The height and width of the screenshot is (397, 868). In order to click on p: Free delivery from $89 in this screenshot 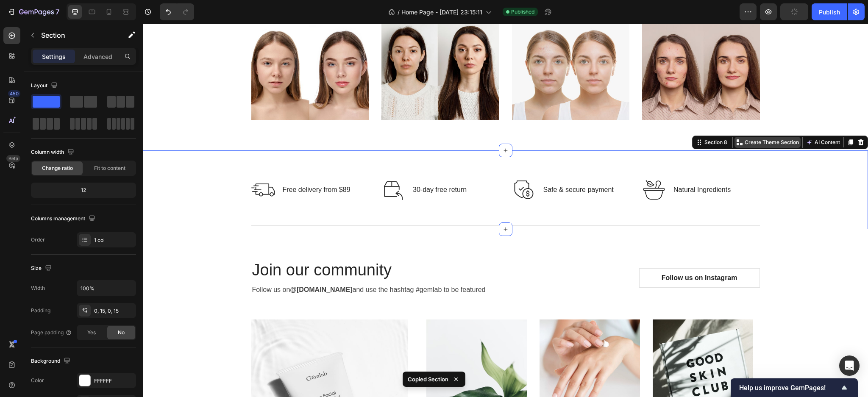, I will do `click(174, 166)`.